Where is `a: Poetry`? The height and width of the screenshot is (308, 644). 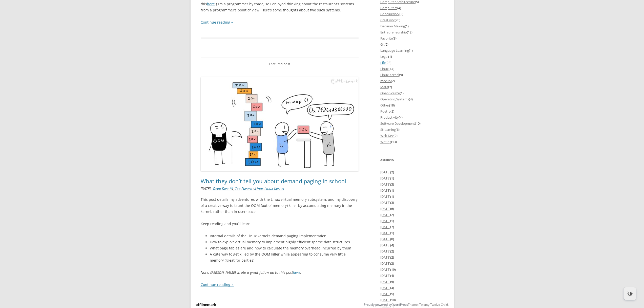 a: Poetry is located at coordinates (385, 111).